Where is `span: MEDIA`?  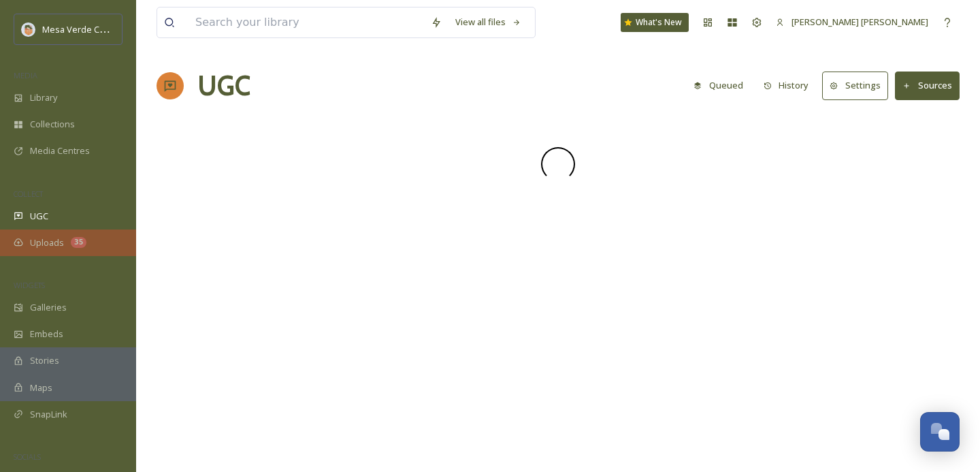
span: MEDIA is located at coordinates (25, 75).